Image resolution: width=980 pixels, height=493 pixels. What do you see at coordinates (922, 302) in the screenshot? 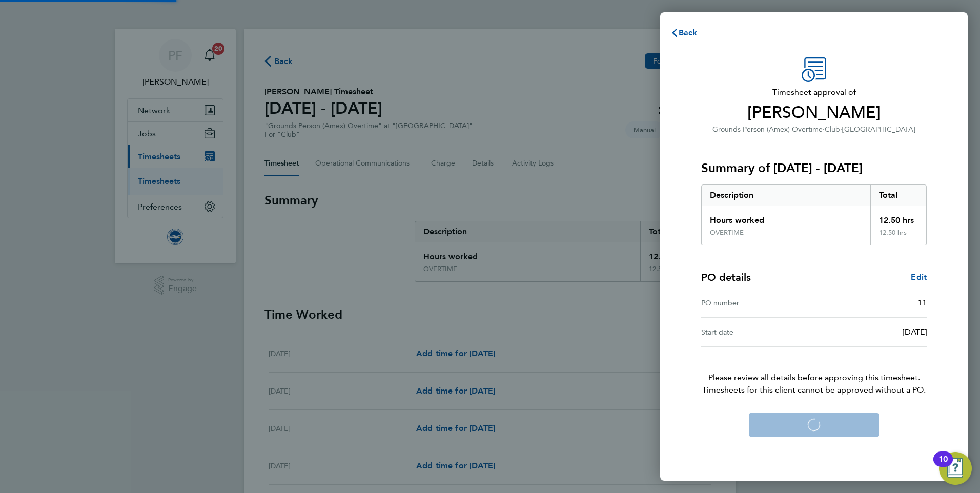
I see `span: 11` at bounding box center [922, 302].